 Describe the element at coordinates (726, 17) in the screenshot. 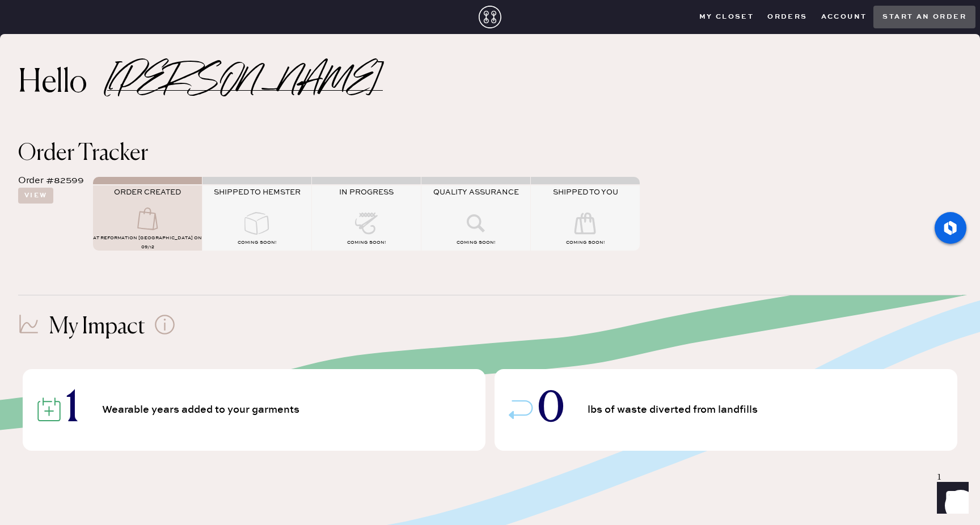

I see `button: My Closet` at that location.